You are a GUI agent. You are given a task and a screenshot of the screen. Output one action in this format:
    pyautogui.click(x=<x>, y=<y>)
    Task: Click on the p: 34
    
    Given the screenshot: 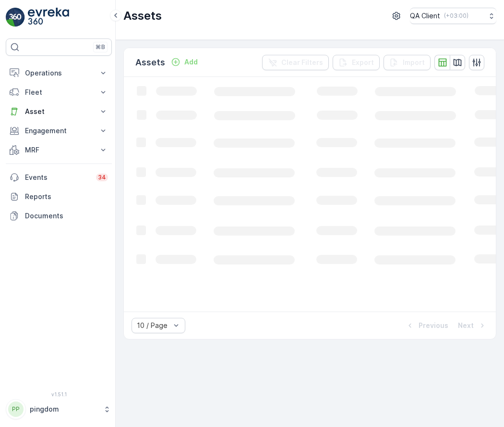 What is the action you would take?
    pyautogui.click(x=102, y=177)
    